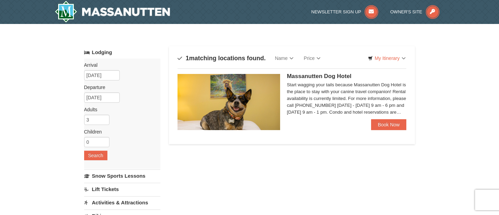 The height and width of the screenshot is (215, 499). What do you see at coordinates (122, 189) in the screenshot?
I see `a: Lift Tickets` at bounding box center [122, 189].